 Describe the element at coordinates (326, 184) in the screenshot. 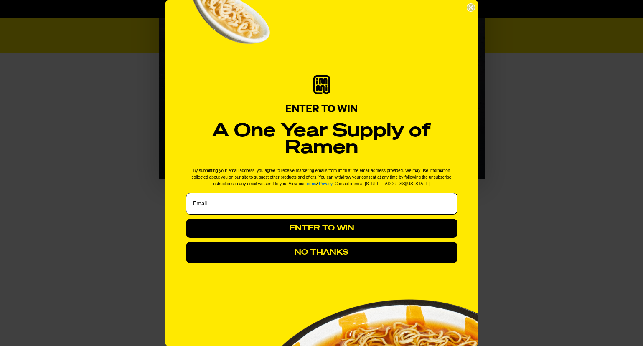

I see `a: Privacy` at that location.